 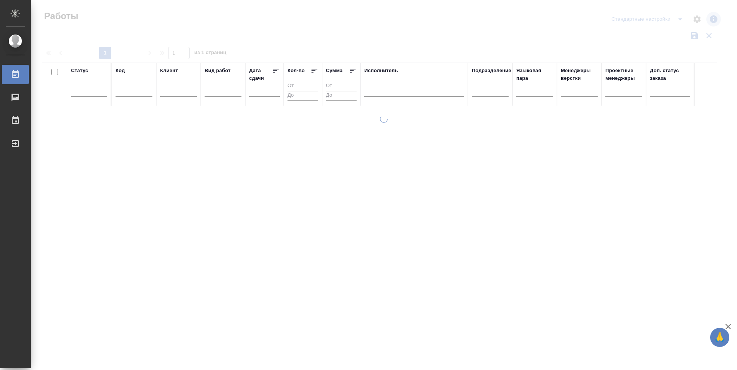 I want to click on div: Менеджеры верстки, so click(x=579, y=74).